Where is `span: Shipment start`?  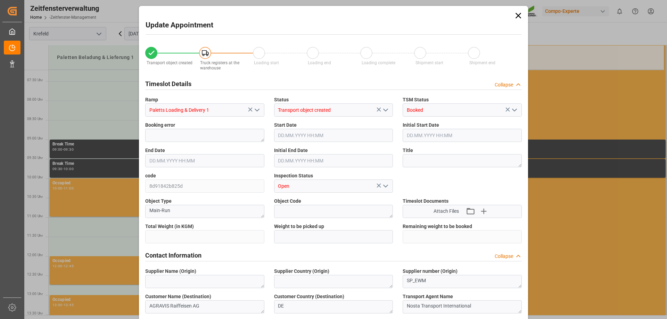 span: Shipment start is located at coordinates (429, 63).